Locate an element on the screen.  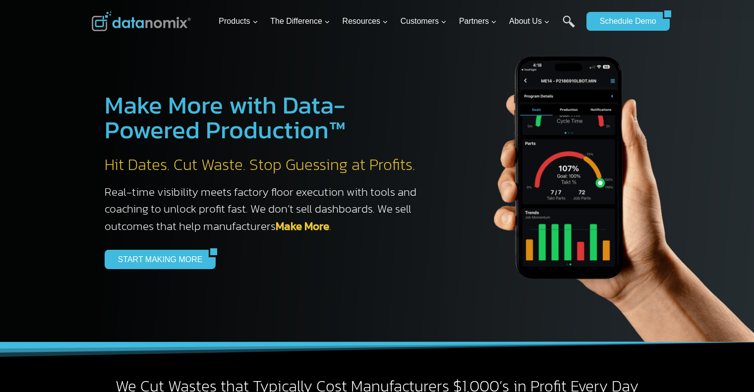
img: Datanomix is located at coordinates (141, 21).